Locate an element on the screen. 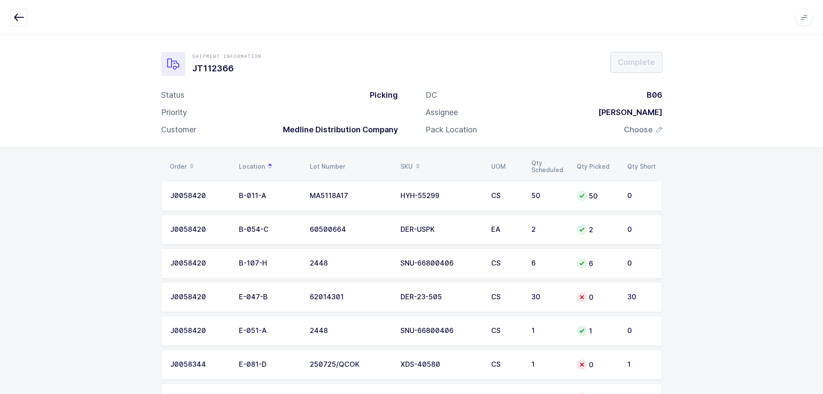 Image resolution: width=823 pixels, height=394 pixels. div: Qty Scheduled is located at coordinates (549, 166).